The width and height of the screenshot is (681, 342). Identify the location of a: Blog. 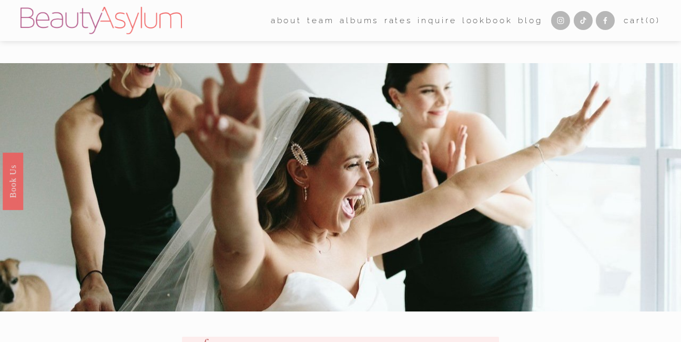
(530, 20).